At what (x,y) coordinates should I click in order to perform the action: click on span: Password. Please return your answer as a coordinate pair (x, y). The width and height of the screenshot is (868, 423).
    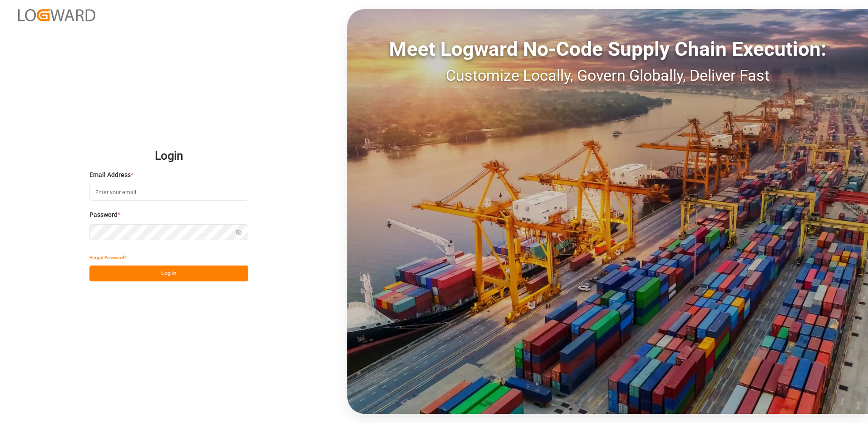
    Looking at the image, I should click on (103, 215).